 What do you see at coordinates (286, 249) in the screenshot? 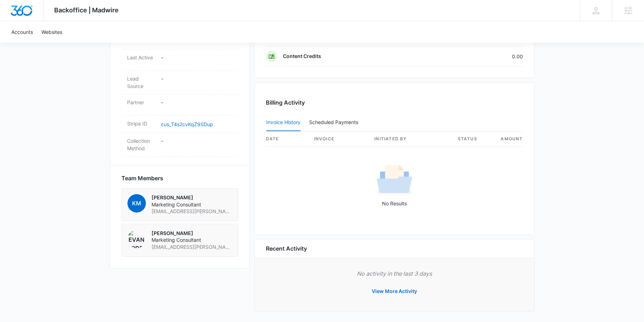
I see `h6: Recent Activity` at bounding box center [286, 249].